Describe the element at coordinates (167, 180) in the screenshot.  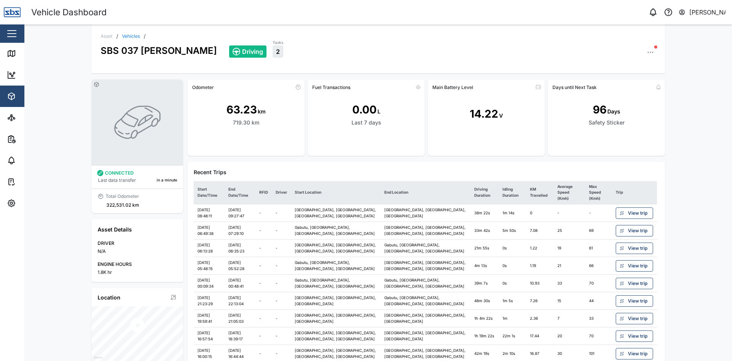
I see `div: in a minute` at that location.